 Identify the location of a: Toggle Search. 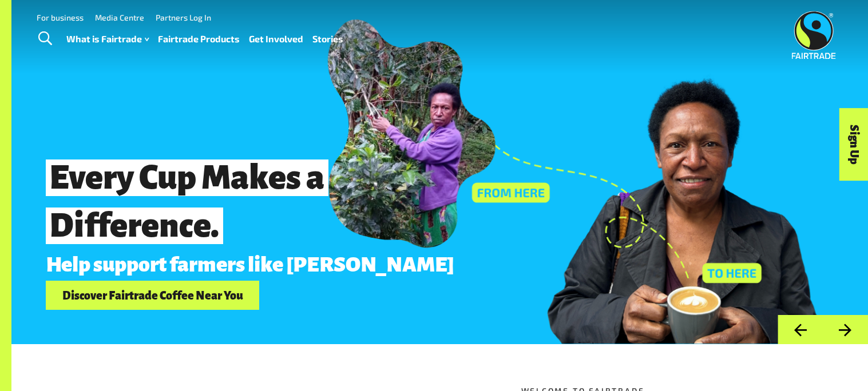
(45, 40).